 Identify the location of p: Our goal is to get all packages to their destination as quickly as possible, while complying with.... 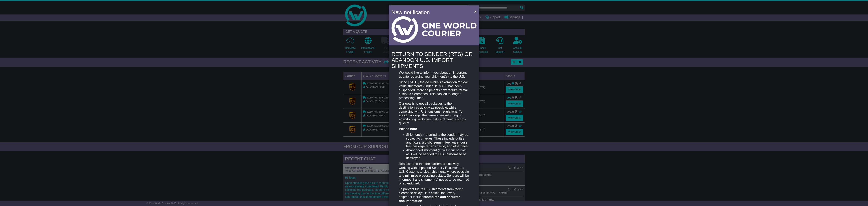
(434, 113).